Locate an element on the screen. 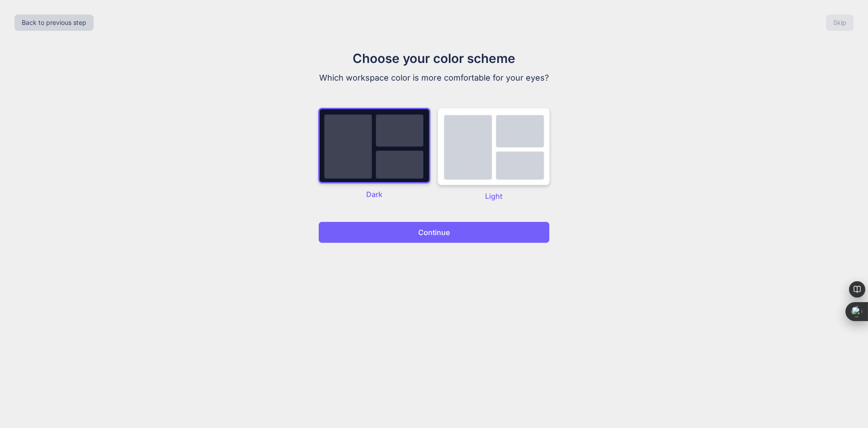 This screenshot has height=428, width=868. p: Which workspace color is more comfortable for your eyes? is located at coordinates (434, 78).